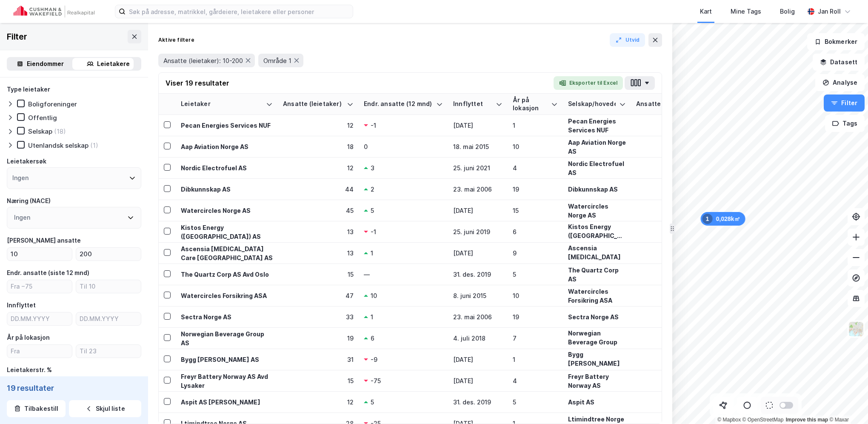  Describe the element at coordinates (840, 83) in the screenshot. I see `button: Analyse` at that location.